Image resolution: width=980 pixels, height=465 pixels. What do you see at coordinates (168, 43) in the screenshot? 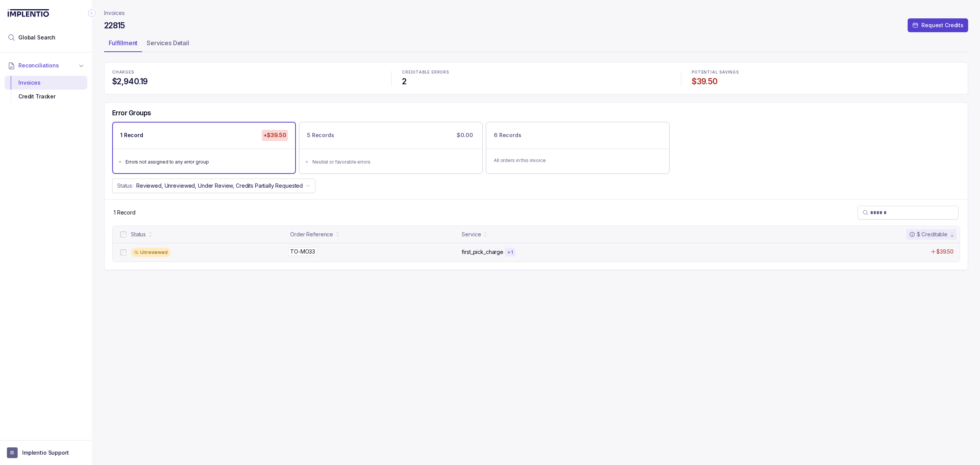
I see `p: Services Detail` at bounding box center [168, 43].